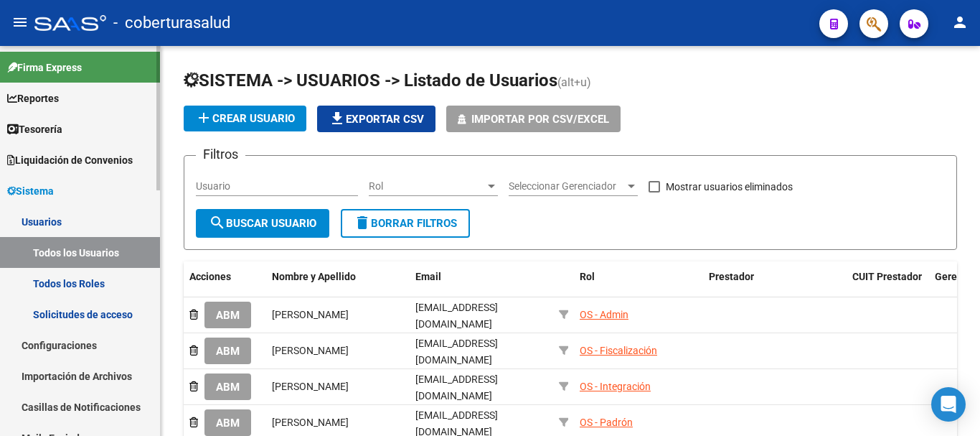 The width and height of the screenshot is (980, 436). I want to click on span: Mostrar usuarios eliminados, so click(729, 187).